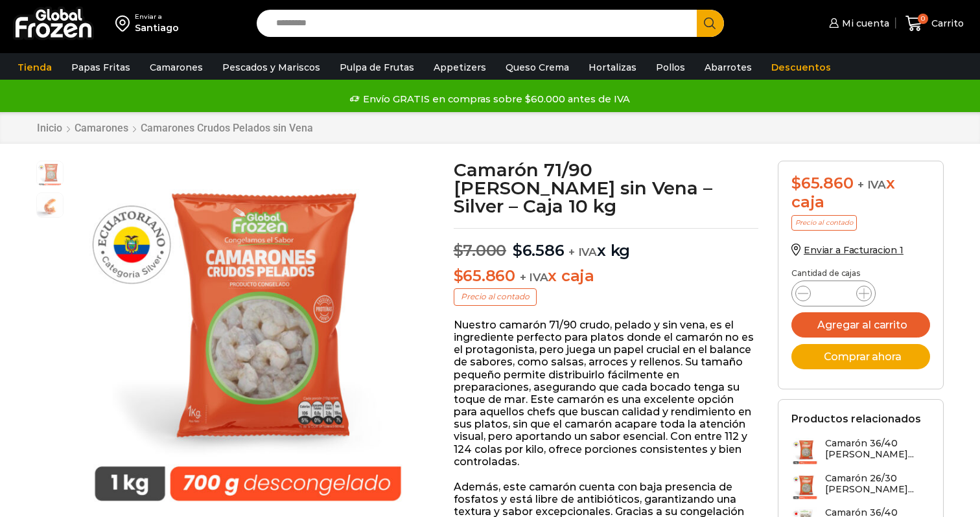 This screenshot has height=517, width=980. What do you see at coordinates (377, 67) in the screenshot?
I see `a: Pulpa de Frutas` at bounding box center [377, 67].